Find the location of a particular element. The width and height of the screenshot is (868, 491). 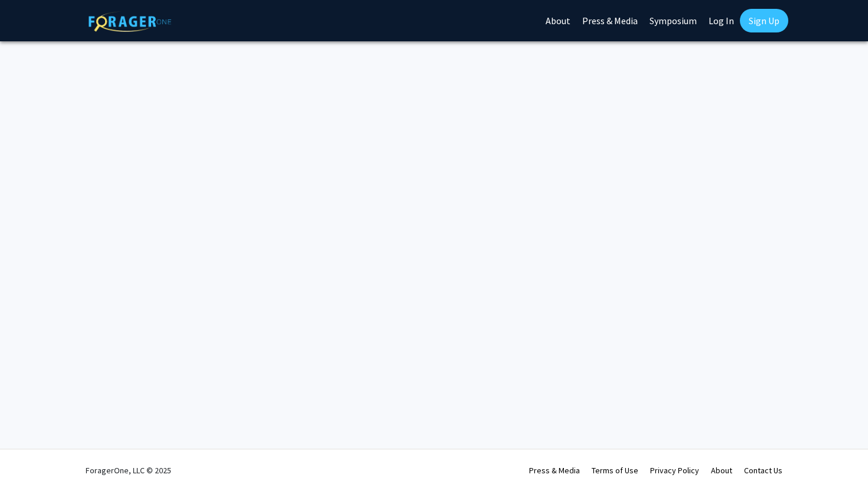

a: Terms of Use is located at coordinates (615, 471).